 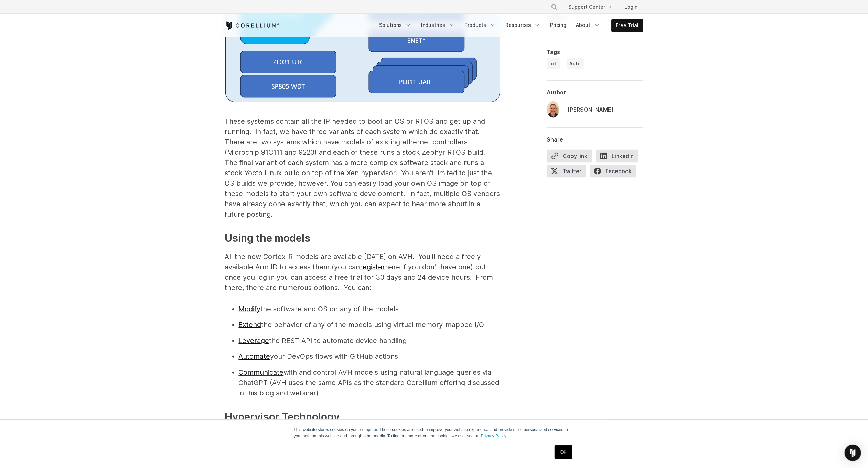 I want to click on div: Author, so click(x=595, y=93).